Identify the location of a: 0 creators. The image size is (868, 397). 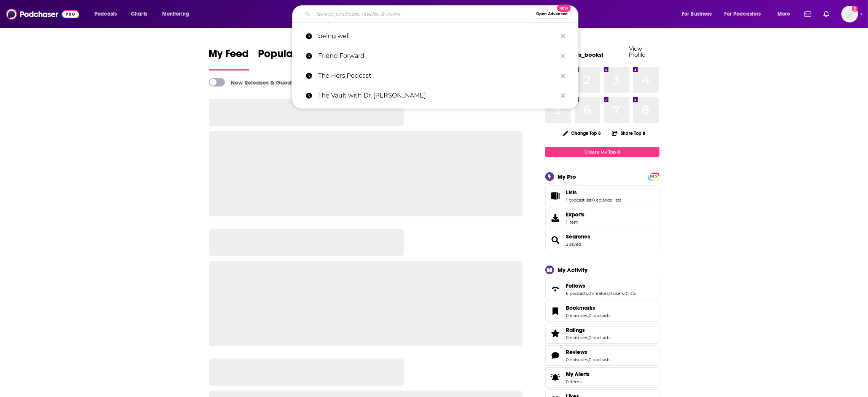
(598, 293).